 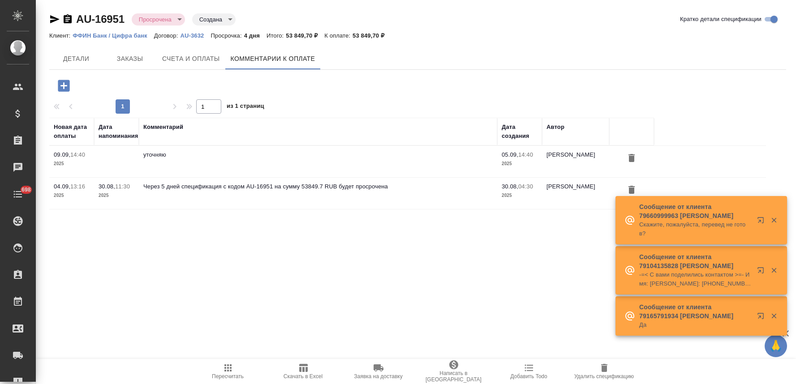 What do you see at coordinates (61, 35) in the screenshot?
I see `p: Клиент:` at bounding box center [61, 35].